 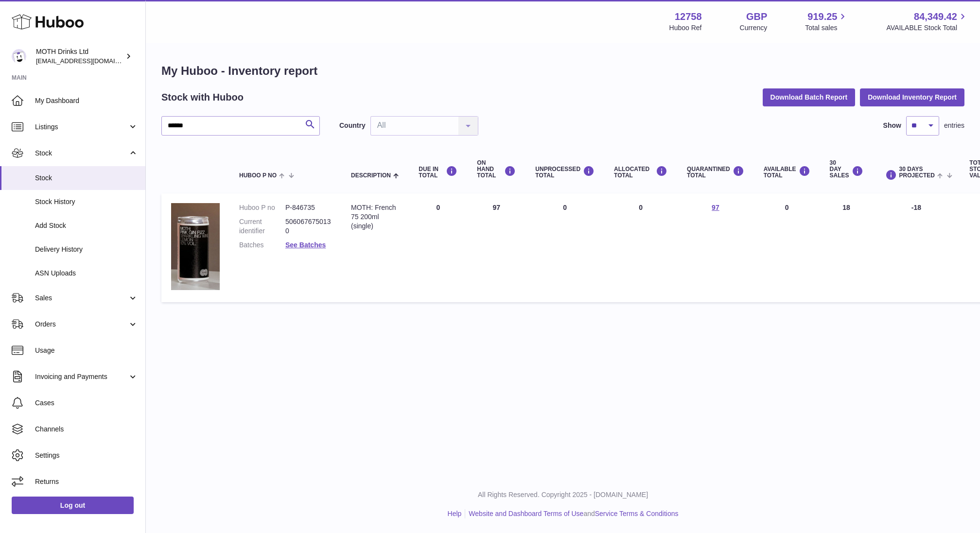 I want to click on a: Website and Dashboard Terms of Use, so click(x=526, y=513).